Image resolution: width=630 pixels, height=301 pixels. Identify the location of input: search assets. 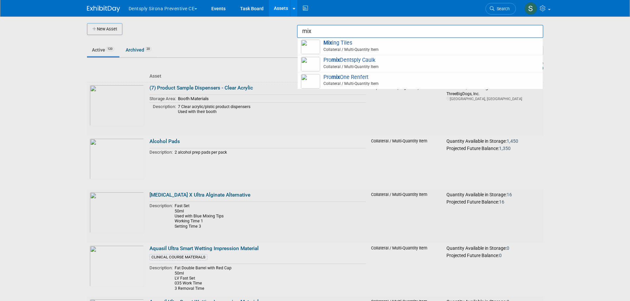
(420, 31).